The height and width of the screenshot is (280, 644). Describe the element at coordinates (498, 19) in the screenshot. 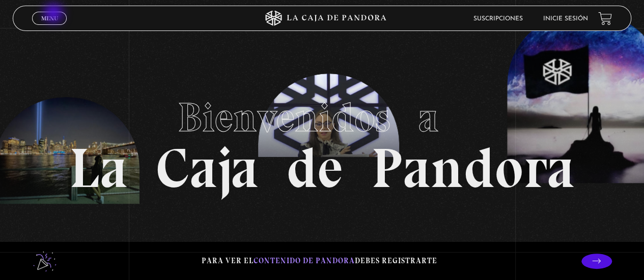

I see `a: Suscripciones` at that location.